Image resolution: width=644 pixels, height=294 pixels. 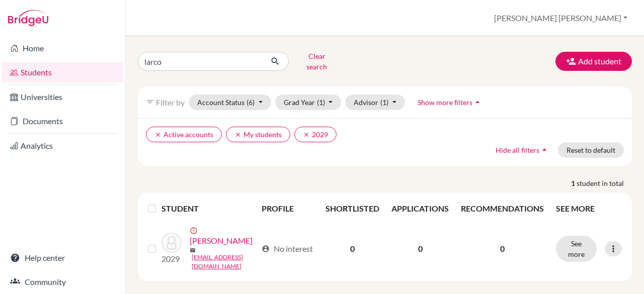 What do you see at coordinates (503, 208) in the screenshot?
I see `th: RECOMMENDATIONS` at bounding box center [503, 208].